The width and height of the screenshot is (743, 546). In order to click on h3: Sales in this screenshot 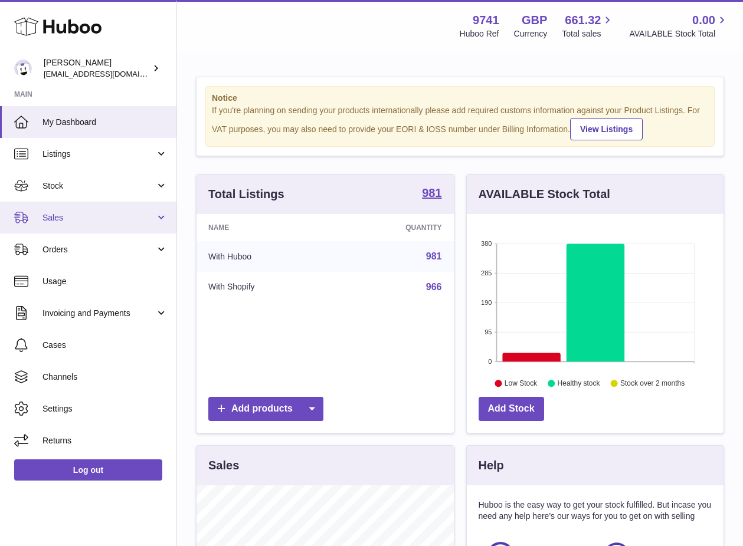, I will do `click(224, 465)`.